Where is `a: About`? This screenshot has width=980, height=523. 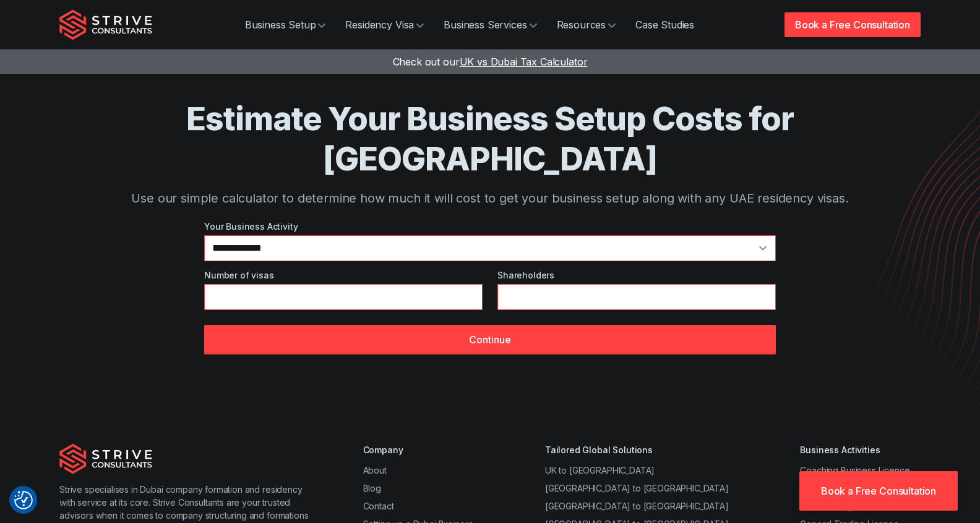 a: About is located at coordinates (374, 470).